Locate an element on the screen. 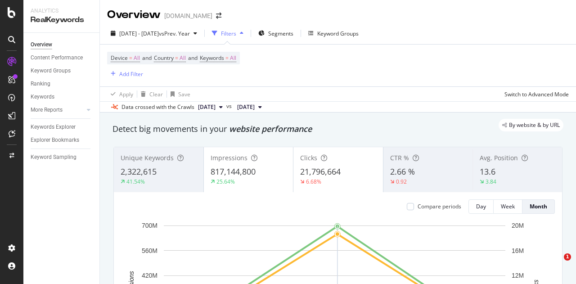  button: Month is located at coordinates (538, 206).